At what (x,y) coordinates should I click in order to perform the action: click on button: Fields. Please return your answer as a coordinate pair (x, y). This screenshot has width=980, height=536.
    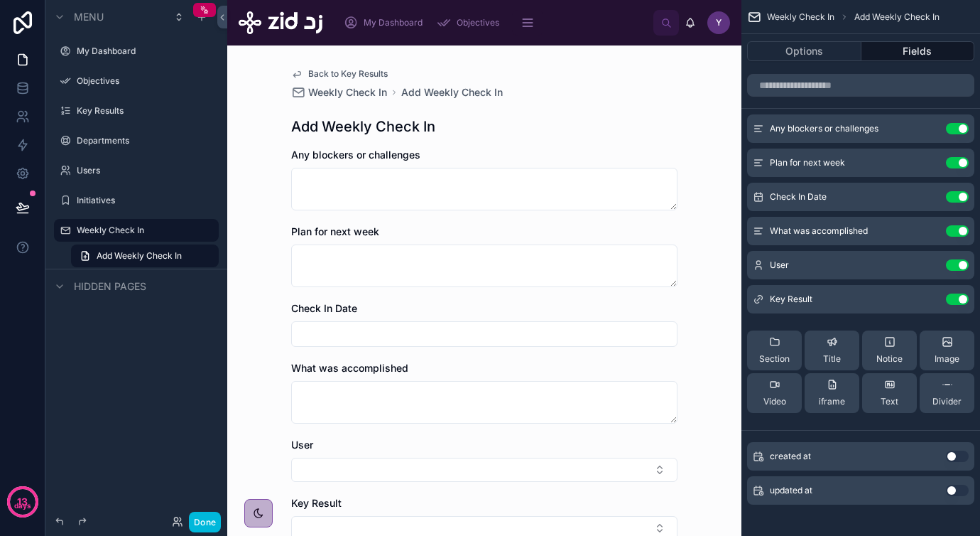
    Looking at the image, I should click on (918, 51).